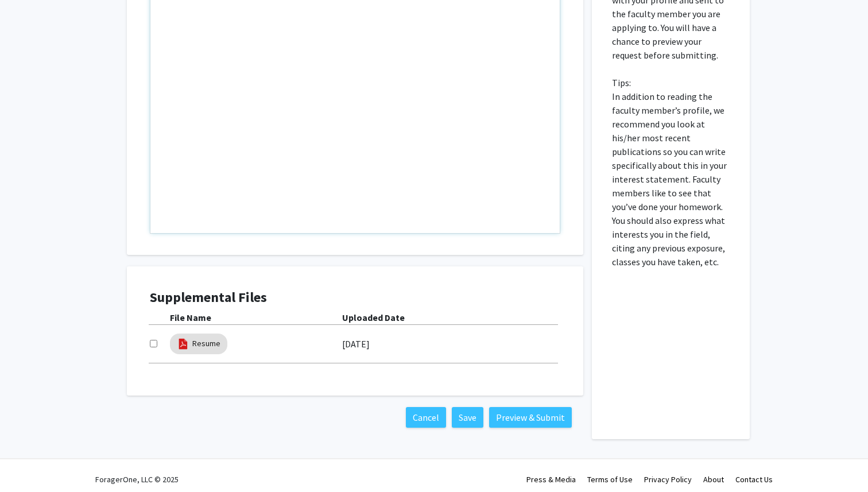  I want to click on a: Privacy Policy, so click(667, 480).